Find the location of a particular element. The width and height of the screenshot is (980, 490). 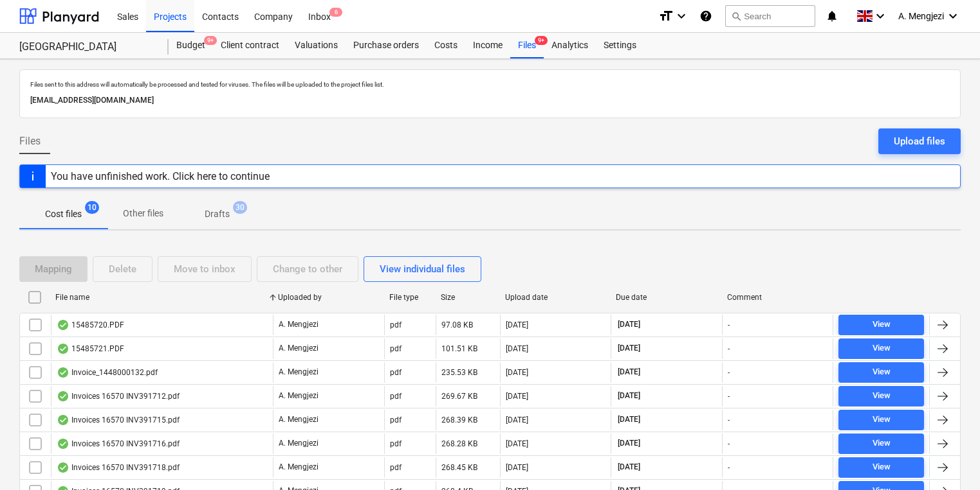

a: Purchase orders is located at coordinates (386, 46).